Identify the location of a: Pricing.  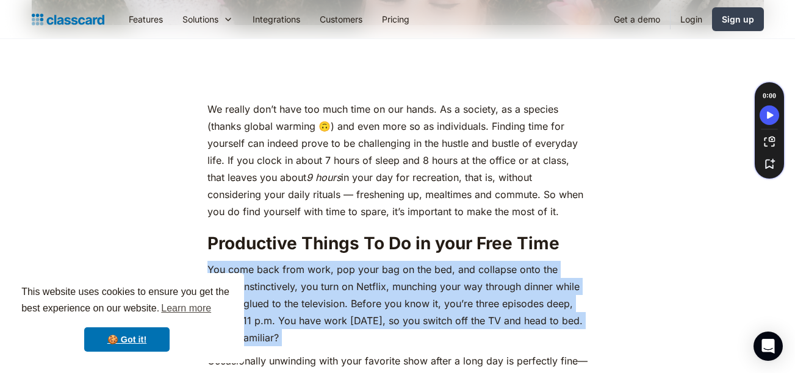
(395, 19).